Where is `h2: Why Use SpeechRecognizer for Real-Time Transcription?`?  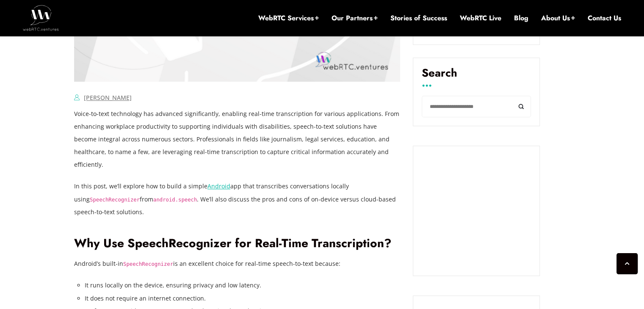 h2: Why Use SpeechRecognizer for Real-Time Transcription? is located at coordinates (237, 243).